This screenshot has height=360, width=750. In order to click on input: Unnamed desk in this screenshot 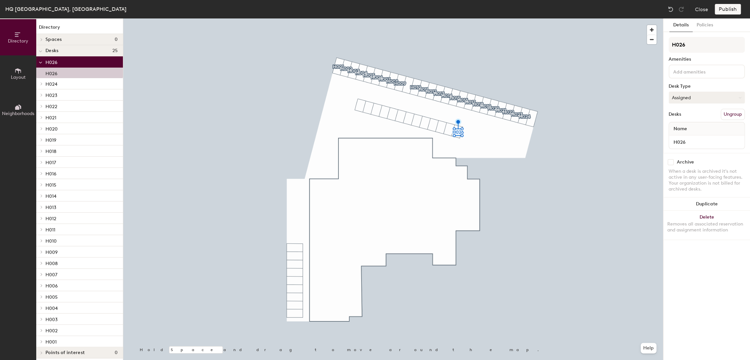, I will do `click(707, 142)`.